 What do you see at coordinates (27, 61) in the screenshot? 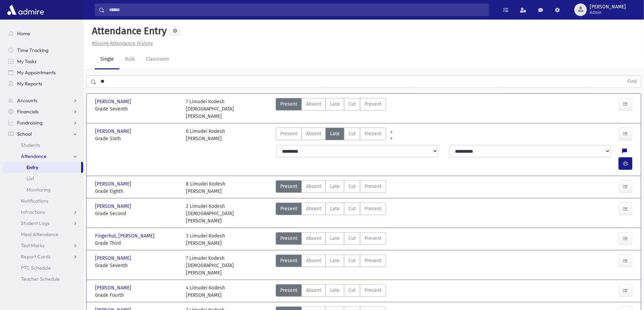
I see `span: My Tasks` at bounding box center [27, 61].